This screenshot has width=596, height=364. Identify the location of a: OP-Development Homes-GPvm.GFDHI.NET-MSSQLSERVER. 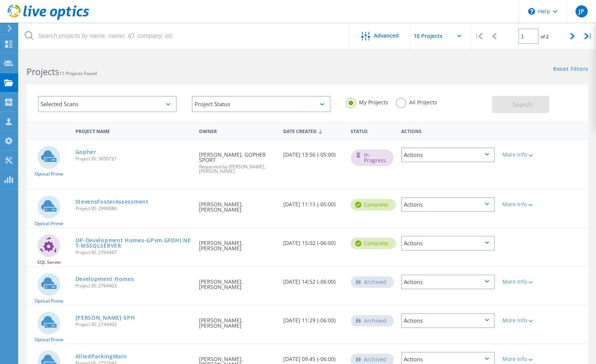
(133, 243).